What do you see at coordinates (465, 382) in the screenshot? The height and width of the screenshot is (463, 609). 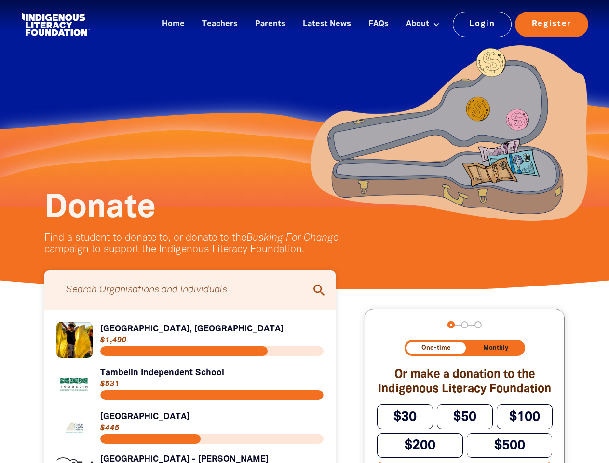 I see `h2: Or make a donation to the Indigenous Literacy Foundation` at bounding box center [465, 382].